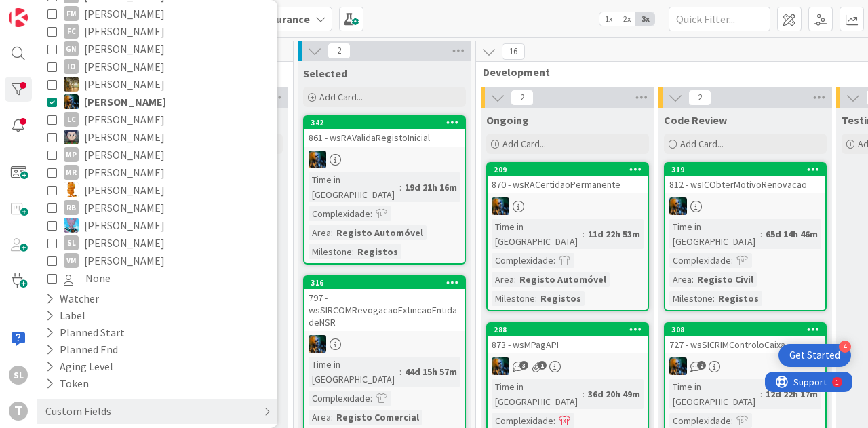 This screenshot has width=868, height=428. Describe the element at coordinates (845, 347) in the screenshot. I see `div: 4` at that location.